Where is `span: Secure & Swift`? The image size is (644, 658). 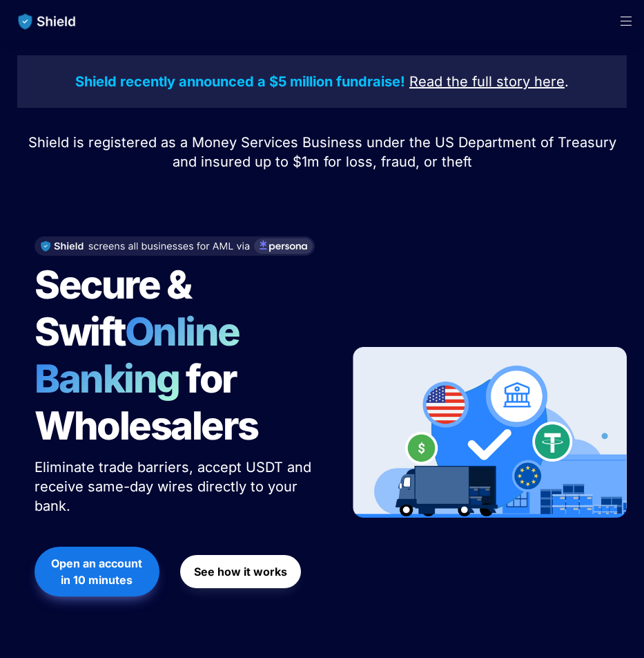
span: Secure & Swift is located at coordinates (116, 308).